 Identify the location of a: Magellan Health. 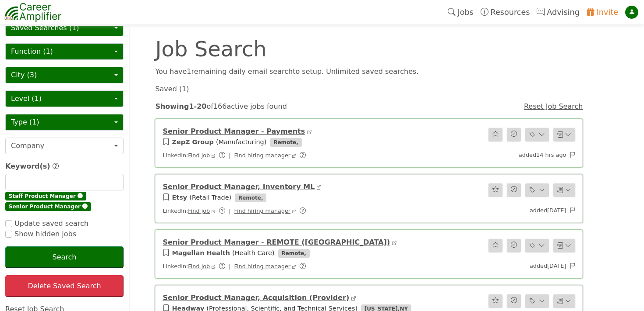
(201, 253).